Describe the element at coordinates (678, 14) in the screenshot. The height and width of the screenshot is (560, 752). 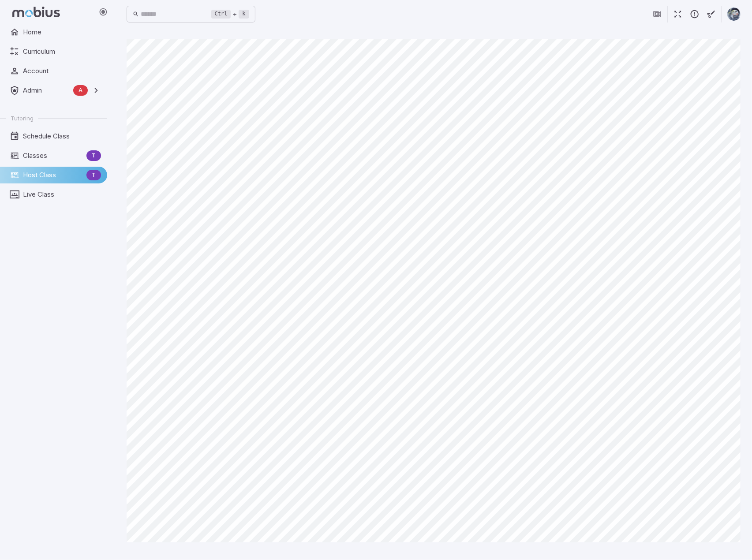
I see `button: Fullscreen Game` at that location.